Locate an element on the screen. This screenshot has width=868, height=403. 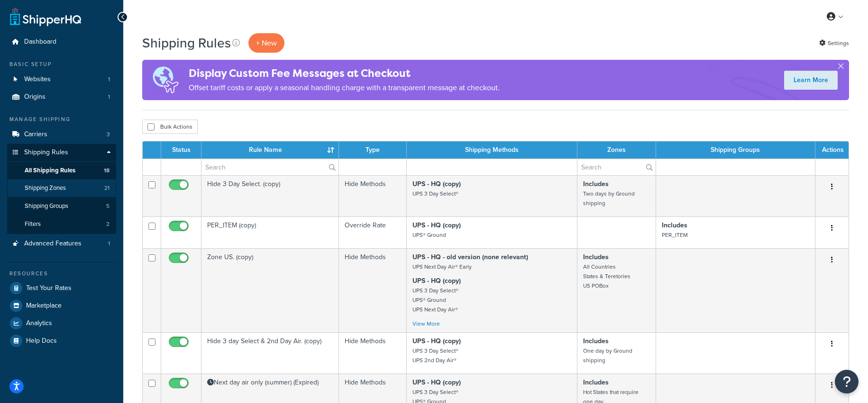
span: All Shipping Rules is located at coordinates (50, 170).